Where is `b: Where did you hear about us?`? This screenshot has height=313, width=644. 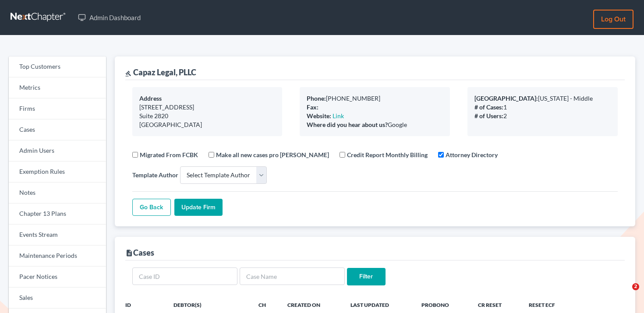
b: Where did you hear about us? is located at coordinates (347, 125).